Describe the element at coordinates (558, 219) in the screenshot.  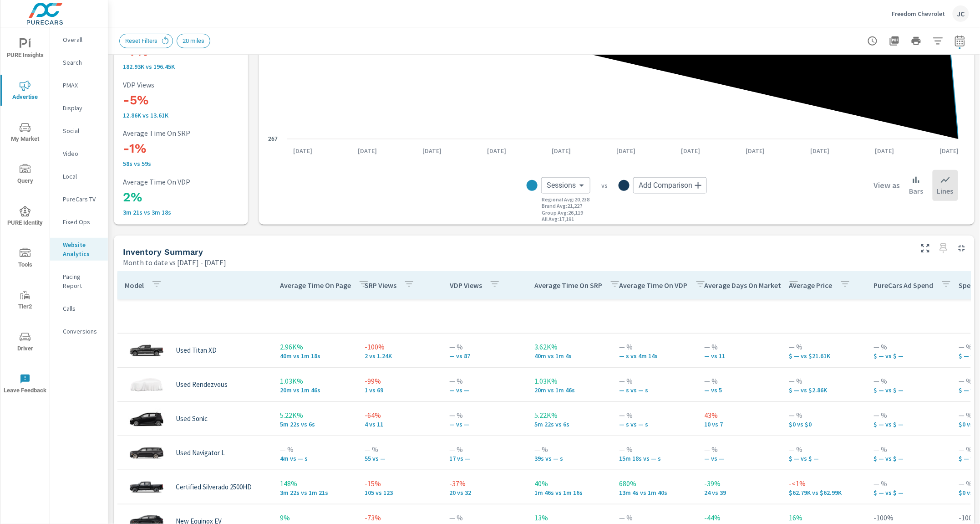
I see `p: All Avg : 17,191` at that location.